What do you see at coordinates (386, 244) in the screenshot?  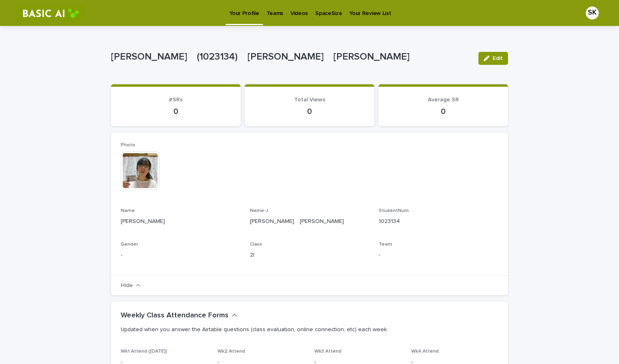 I see `span: Team` at bounding box center [386, 244].